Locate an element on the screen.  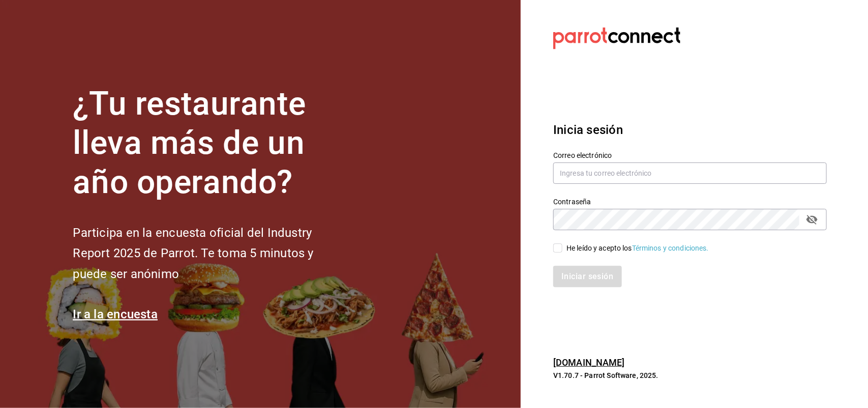
h3: Inicia sesión is located at coordinates (690, 130).